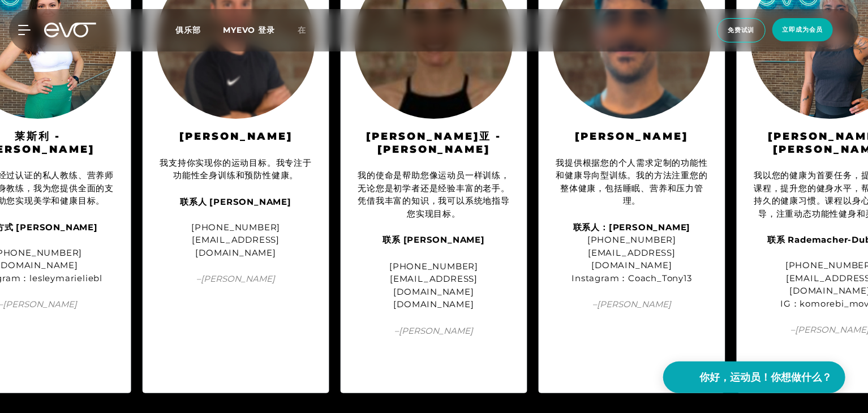  What do you see at coordinates (632, 181) in the screenshot?
I see `font: 我提供根据您的个人需求定制的功能性和健康导向型训练。我的方法注重您的整体健康，包括睡眠、营养和压力管理。` at bounding box center [632, 181].